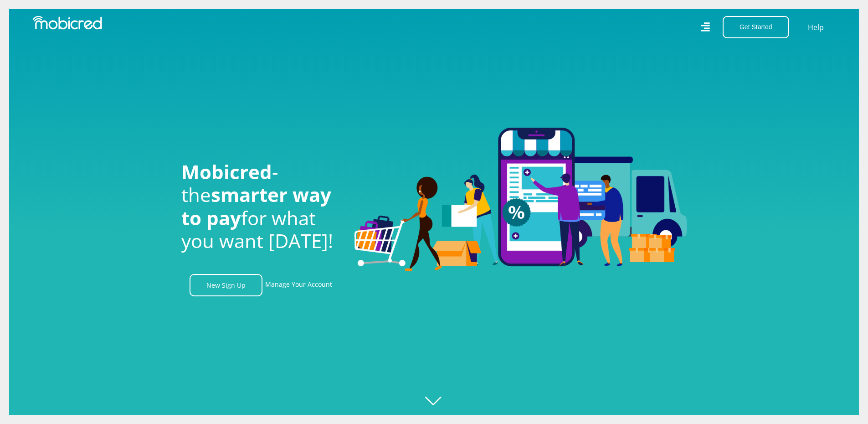 This screenshot has height=424, width=868. Describe the element at coordinates (756, 27) in the screenshot. I see `button: Get Started` at that location.